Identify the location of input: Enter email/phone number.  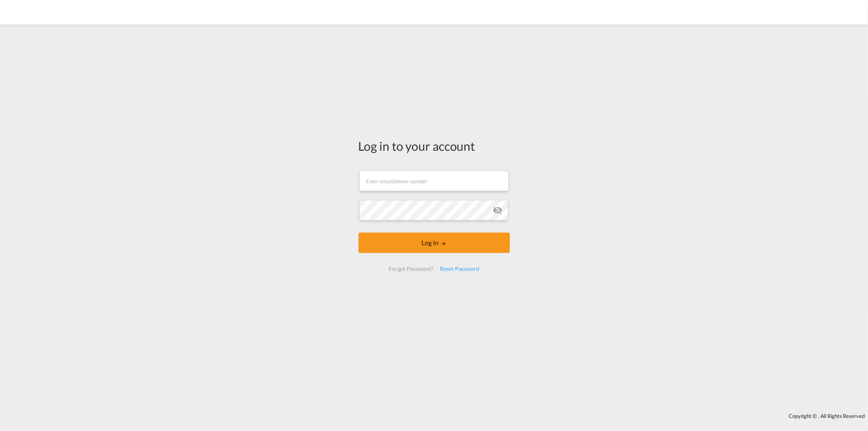
(434, 181).